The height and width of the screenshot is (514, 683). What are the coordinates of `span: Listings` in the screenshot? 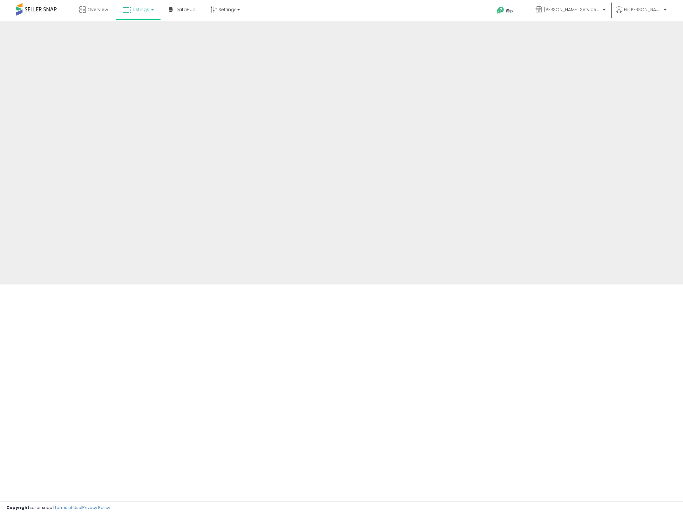 It's located at (141, 10).